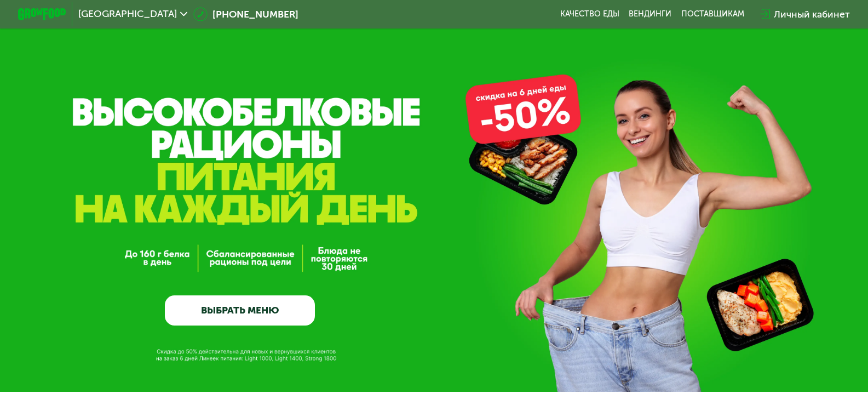 The image size is (868, 405). Describe the element at coordinates (812, 14) in the screenshot. I see `div: Личный кабинет` at that location.